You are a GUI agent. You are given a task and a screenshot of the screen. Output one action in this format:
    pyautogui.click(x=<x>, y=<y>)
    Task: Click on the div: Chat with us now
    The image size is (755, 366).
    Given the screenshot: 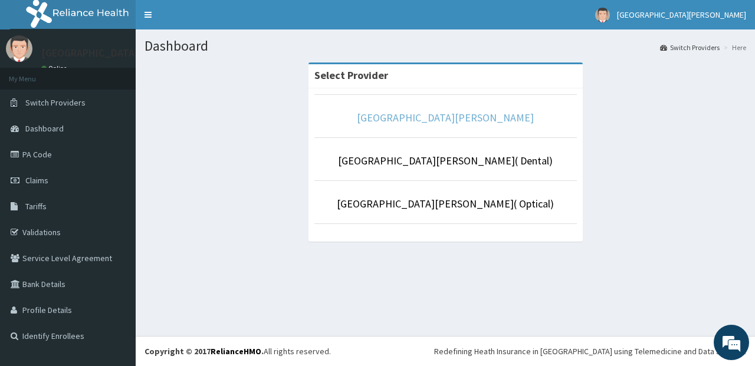 What is the action you would take?
    pyautogui.click(x=130, y=74)
    